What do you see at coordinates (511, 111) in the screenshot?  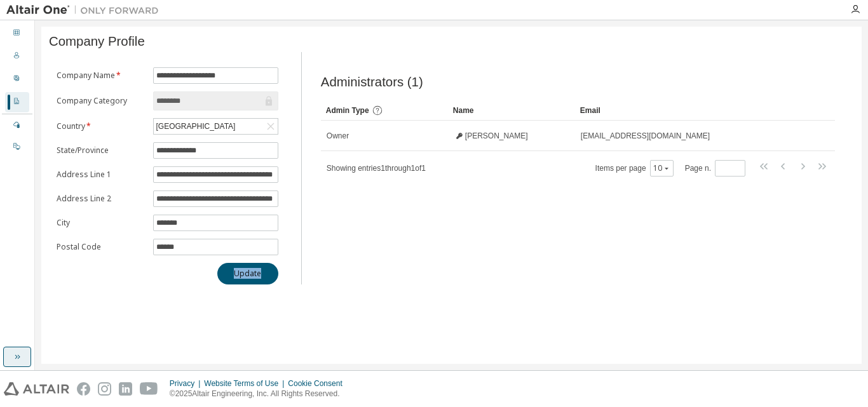 I see `div: Name` at bounding box center [511, 111].